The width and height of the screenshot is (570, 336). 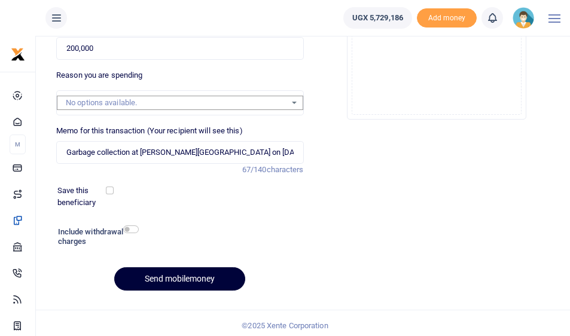 I want to click on span: Add money, so click(x=446, y=18).